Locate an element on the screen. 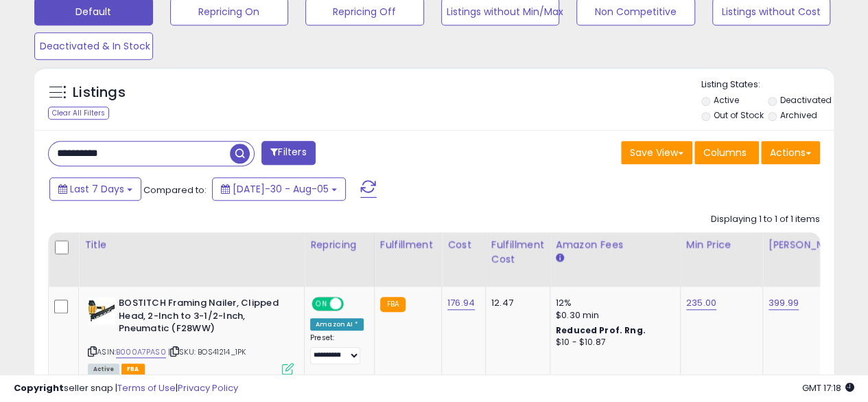  div: Amazon AI * is located at coordinates (337, 324).